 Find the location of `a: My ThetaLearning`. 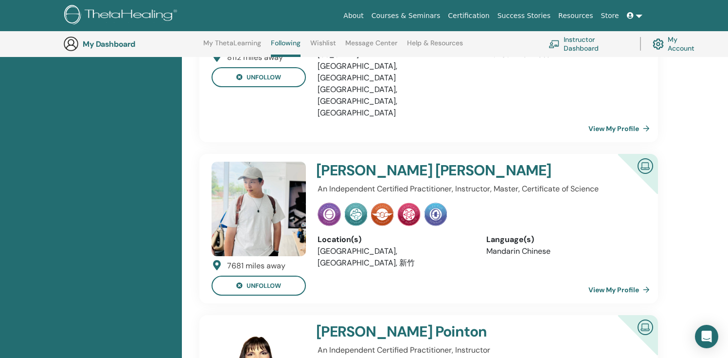

a: My ThetaLearning is located at coordinates (232, 47).